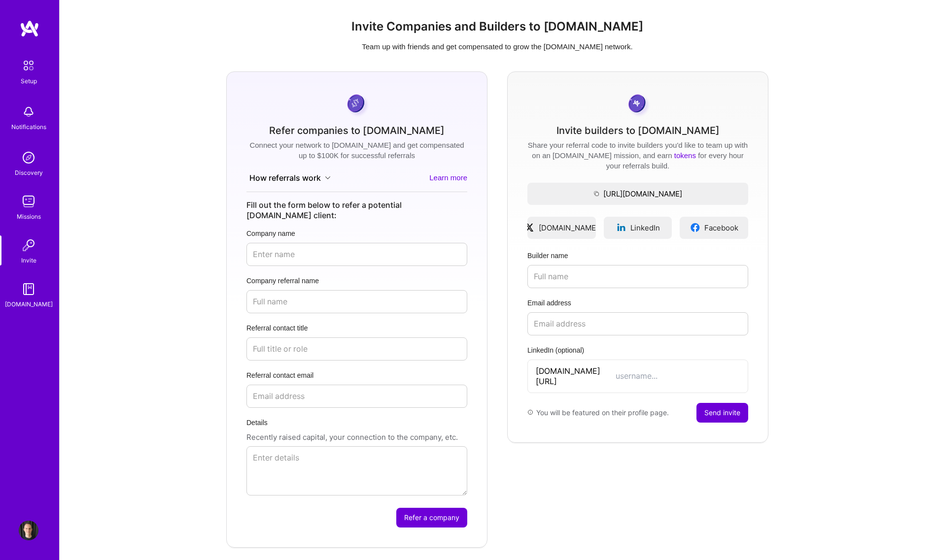 This screenshot has height=560, width=935. What do you see at coordinates (29, 127) in the screenshot?
I see `div: Notifications` at bounding box center [29, 127].